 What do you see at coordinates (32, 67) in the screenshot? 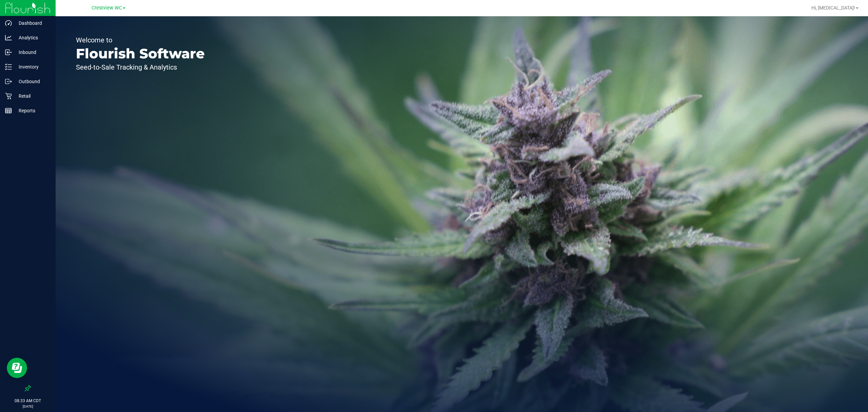
I see `p: Inventory` at bounding box center [32, 67].